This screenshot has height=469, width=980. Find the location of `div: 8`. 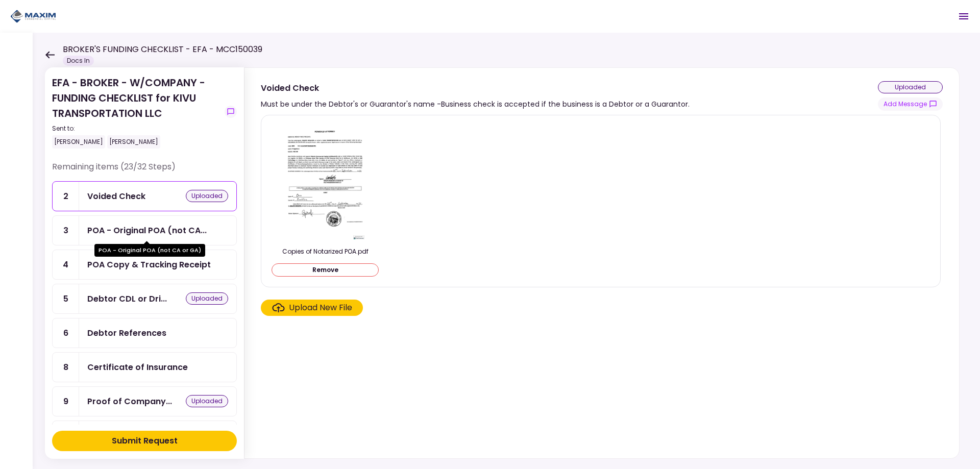

div: 8 is located at coordinates (66, 367).